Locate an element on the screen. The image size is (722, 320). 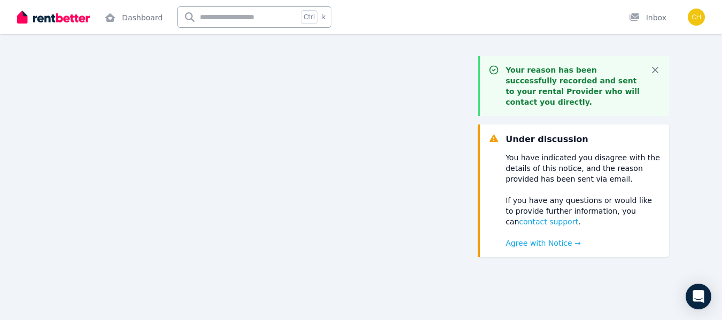
p: Your reason has been successfully recorded and sent to your rental Provider who will contact you ... is located at coordinates (574, 86).